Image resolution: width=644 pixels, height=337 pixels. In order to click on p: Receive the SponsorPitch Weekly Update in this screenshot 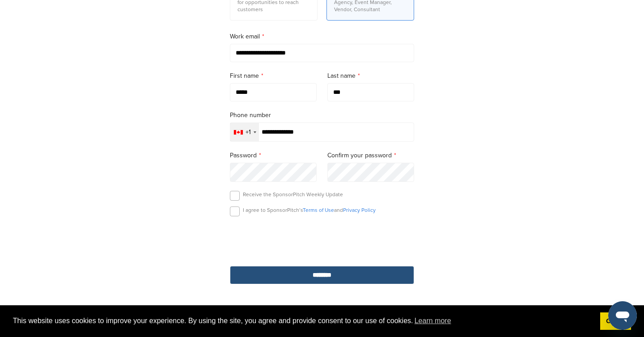, I will do `click(293, 194)`.